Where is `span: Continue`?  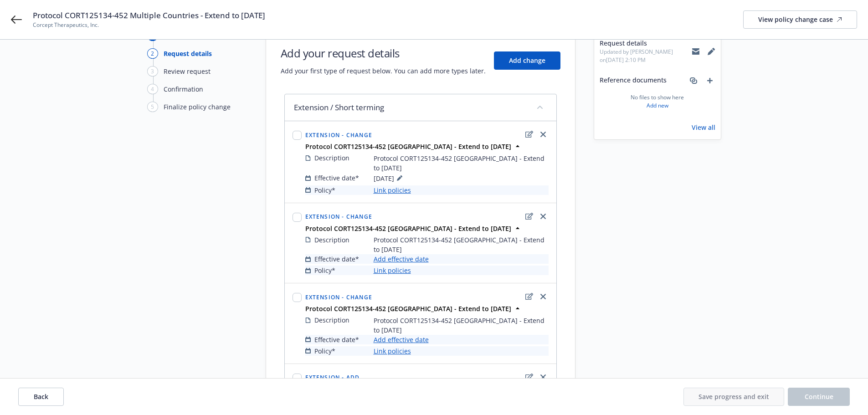 span: Continue is located at coordinates (819, 396).